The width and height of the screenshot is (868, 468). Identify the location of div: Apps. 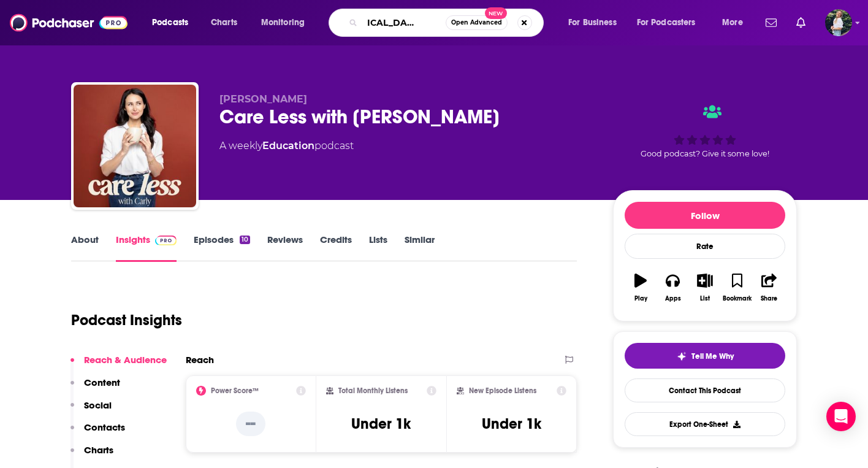
(673, 299).